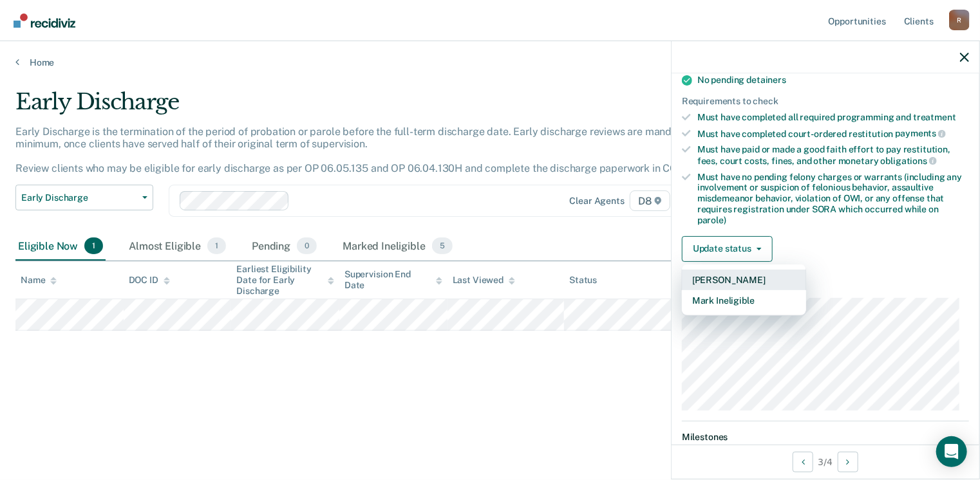 The width and height of the screenshot is (980, 480). I want to click on span: 5, so click(443, 246).